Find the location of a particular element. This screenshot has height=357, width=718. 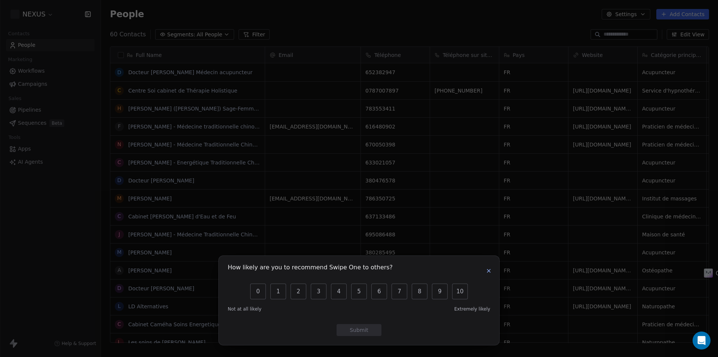

button: 4 is located at coordinates (339, 291).